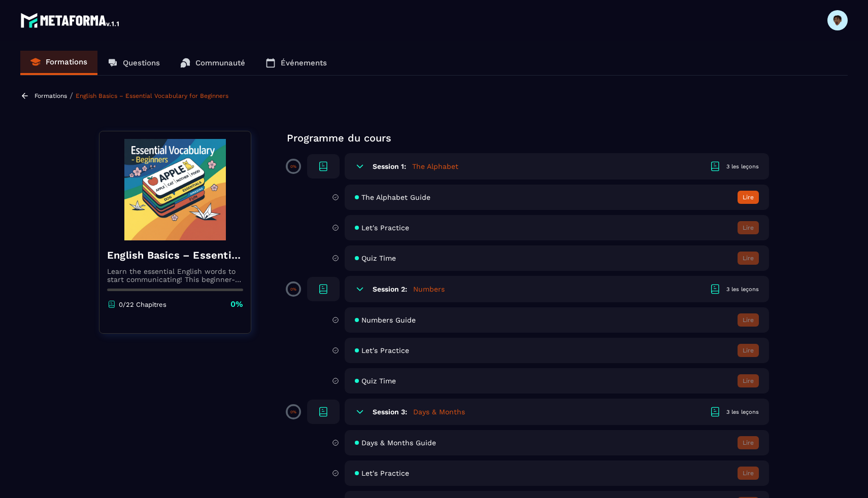 The height and width of the screenshot is (498, 868). I want to click on h5: The Alphabet, so click(435, 166).